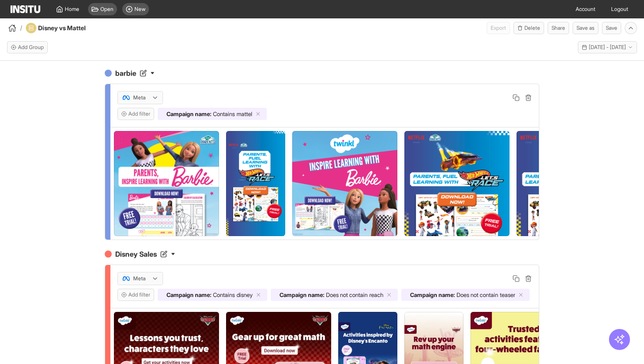 Image resolution: width=644 pixels, height=364 pixels. What do you see at coordinates (67, 28) in the screenshot?
I see `div: Disney vs Mattel` at bounding box center [67, 28].